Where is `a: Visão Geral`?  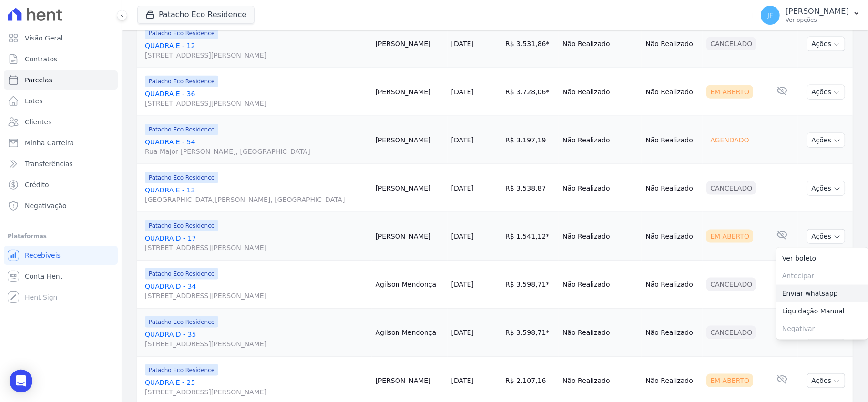
a: Visão Geral is located at coordinates (61, 38).